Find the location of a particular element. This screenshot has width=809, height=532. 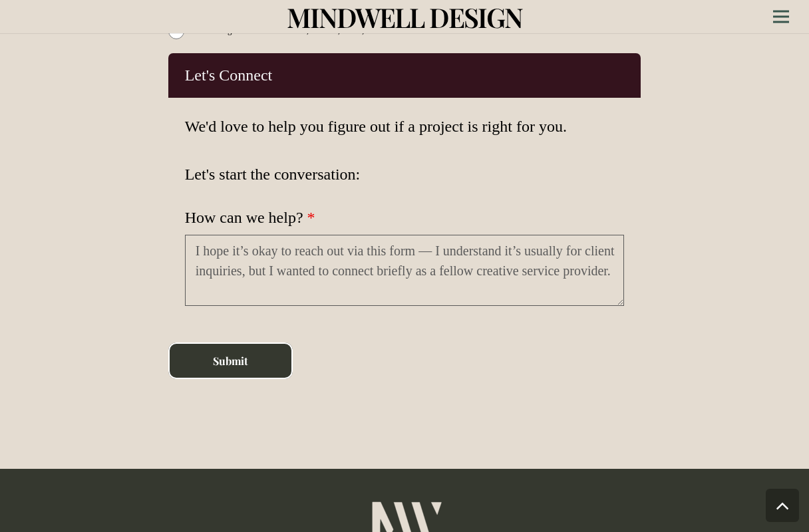

p: We'd love to help you figure out if a project is right for you. Let's start the conversation: is located at coordinates (404, 151).